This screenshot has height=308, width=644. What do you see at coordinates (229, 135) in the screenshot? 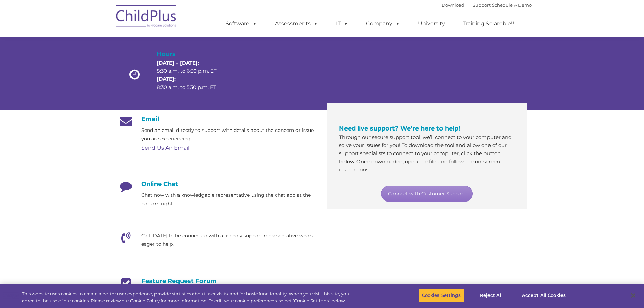
I see `p: Send an email directly to support with details about the concern or issue you are experiencing.` at bounding box center [229, 135].